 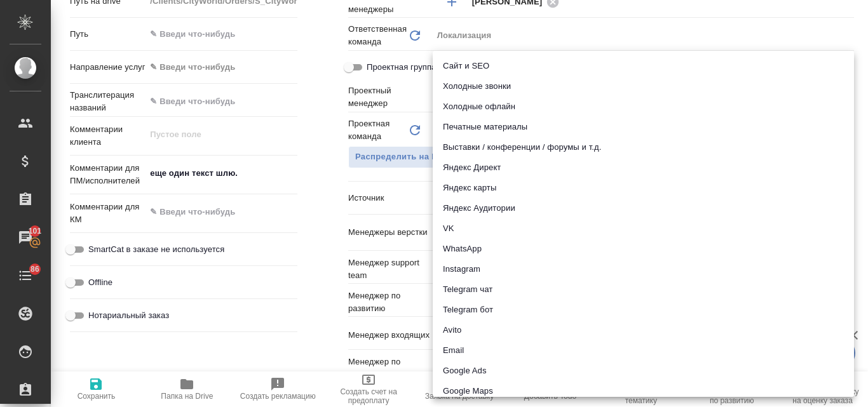 What do you see at coordinates (642, 167) in the screenshot?
I see `li: Яндекс Директ` at bounding box center [642, 167].